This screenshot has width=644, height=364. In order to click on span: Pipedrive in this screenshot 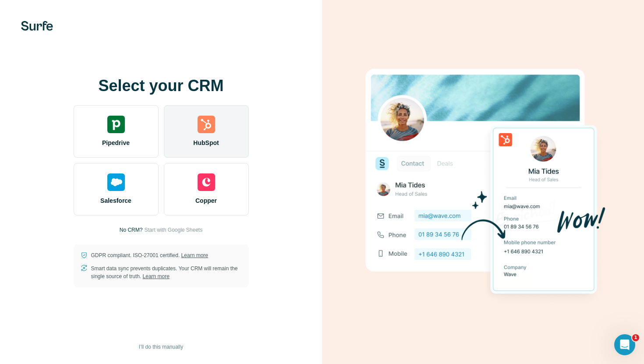, I will do `click(116, 143)`.